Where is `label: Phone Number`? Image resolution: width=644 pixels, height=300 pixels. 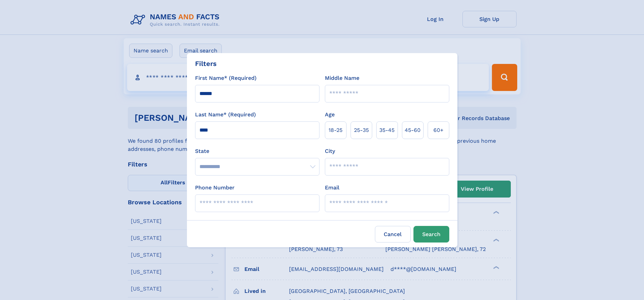
label: Phone Number is located at coordinates (215, 188).